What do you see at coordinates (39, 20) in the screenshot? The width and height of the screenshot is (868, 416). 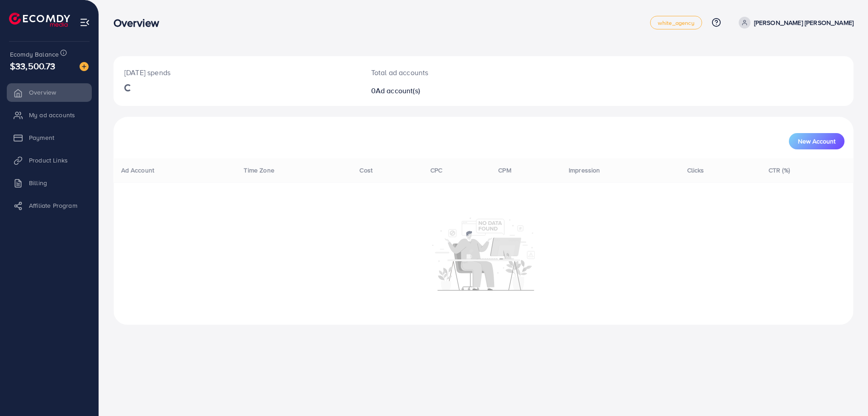 I see `img: logo` at bounding box center [39, 20].